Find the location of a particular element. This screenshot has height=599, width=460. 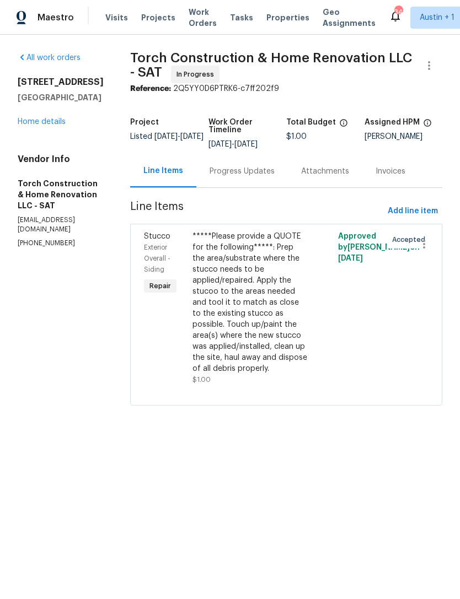

span: Torch Construction & Home Renovation LLC - SAT is located at coordinates (271, 65).